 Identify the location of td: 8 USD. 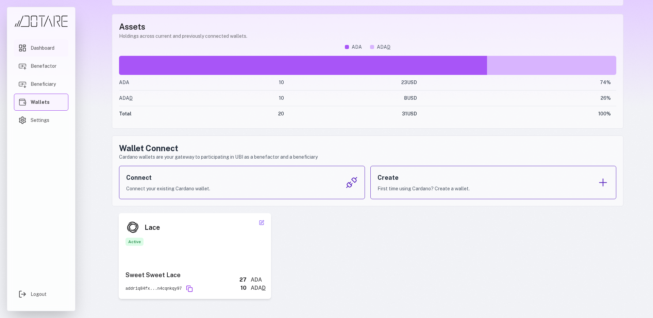
(350, 98).